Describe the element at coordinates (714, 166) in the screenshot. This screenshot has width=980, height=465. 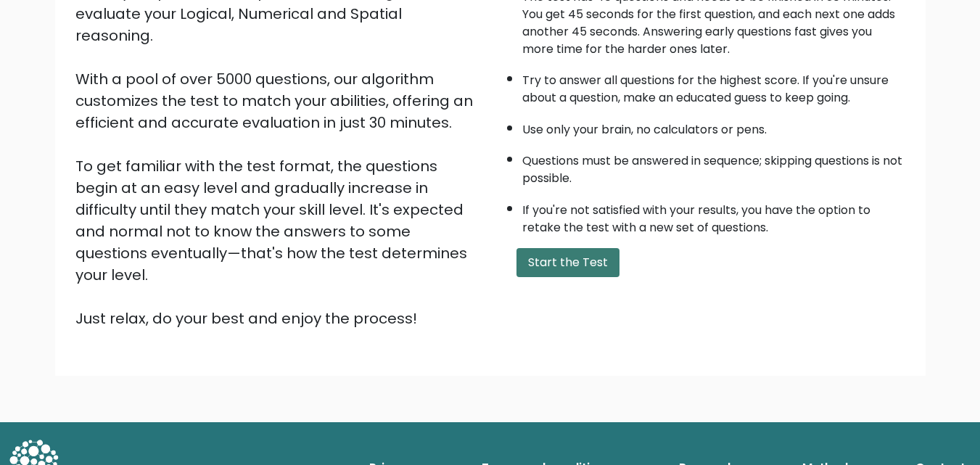
I see `li: Questions must be answered in sequence; skipping questions is not possible.` at that location.